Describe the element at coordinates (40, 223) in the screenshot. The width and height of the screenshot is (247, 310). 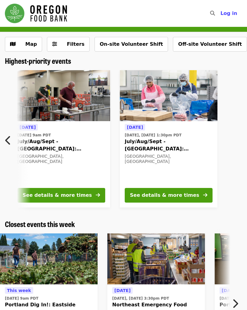
I see `span: Closest events this week` at that location.